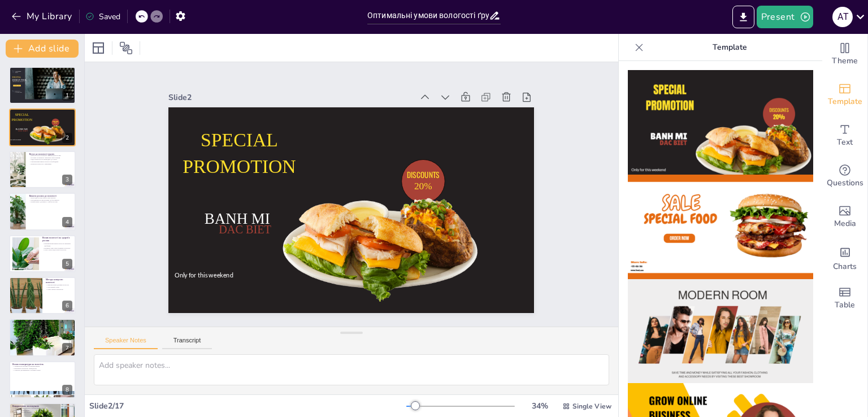  I want to click on div: Add text boxes, so click(845, 135).